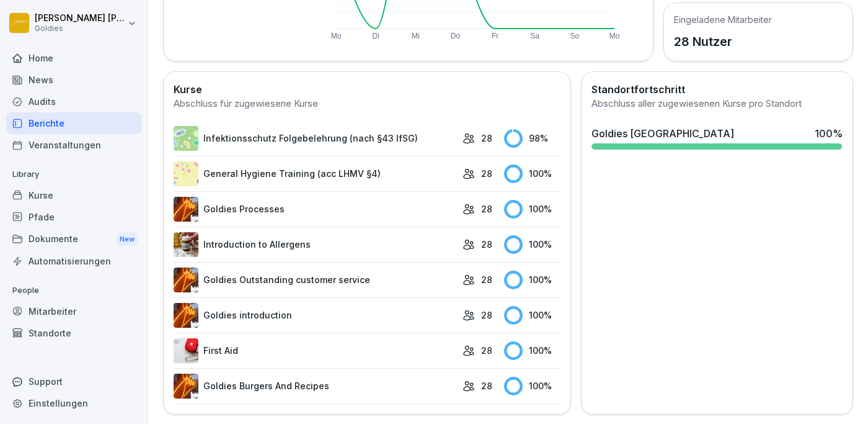  What do you see at coordinates (73, 403) in the screenshot?
I see `a: Einstellungen` at bounding box center [73, 403].